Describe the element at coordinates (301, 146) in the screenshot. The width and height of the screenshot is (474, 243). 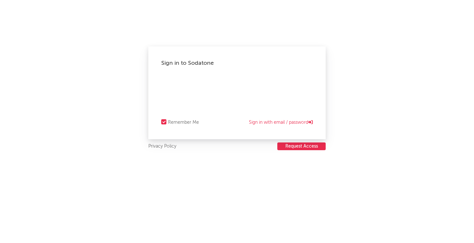
I see `a: Request Access` at that location.